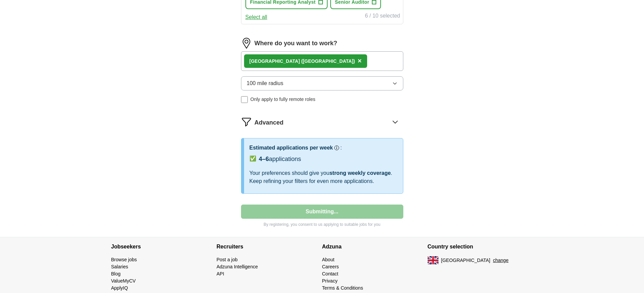 This screenshot has width=644, height=293. What do you see at coordinates (227, 260) in the screenshot?
I see `a: Post a job` at bounding box center [227, 260].